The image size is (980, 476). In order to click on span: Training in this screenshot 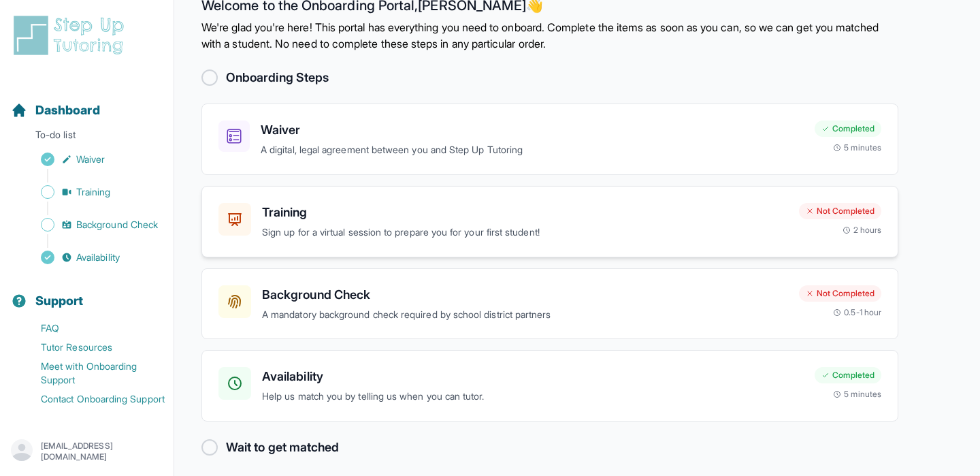, I will do `click(93, 192)`.